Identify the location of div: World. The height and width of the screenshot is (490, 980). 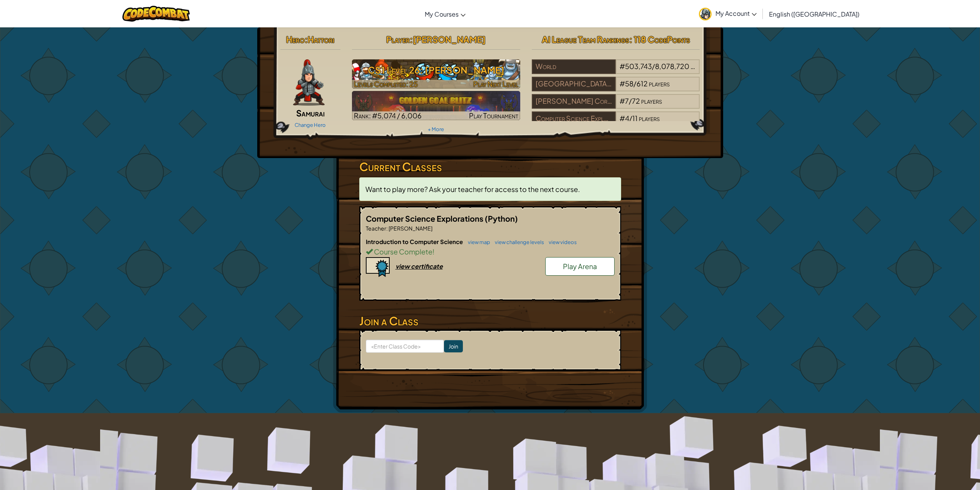
(574, 67).